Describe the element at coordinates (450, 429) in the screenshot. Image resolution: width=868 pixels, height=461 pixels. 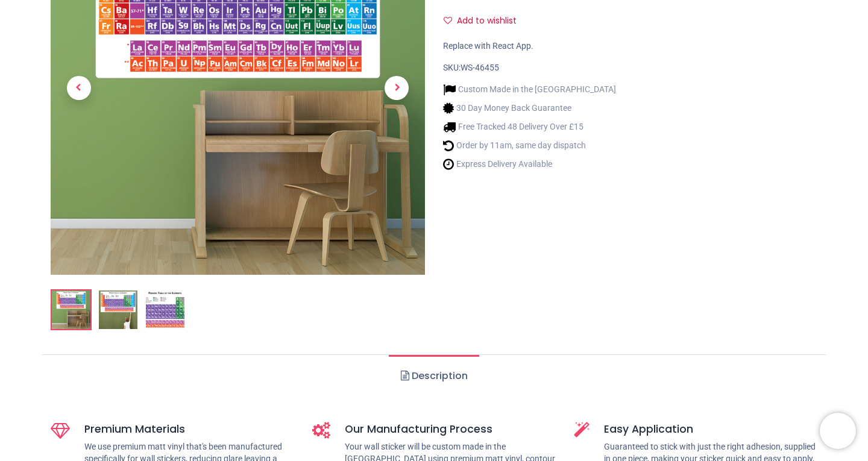
I see `h5: Our Manufacturing Process` at that location.